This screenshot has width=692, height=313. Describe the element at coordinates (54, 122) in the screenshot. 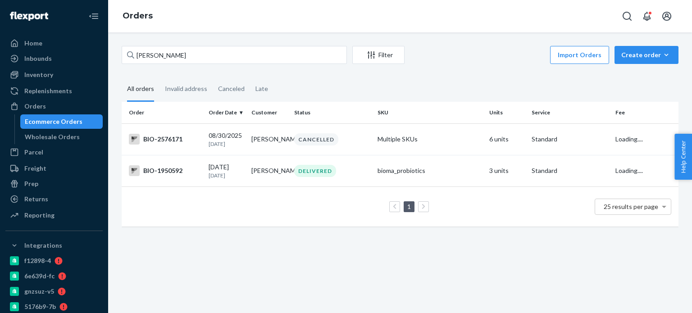

I see `div: Ecommerce Orders` at that location.